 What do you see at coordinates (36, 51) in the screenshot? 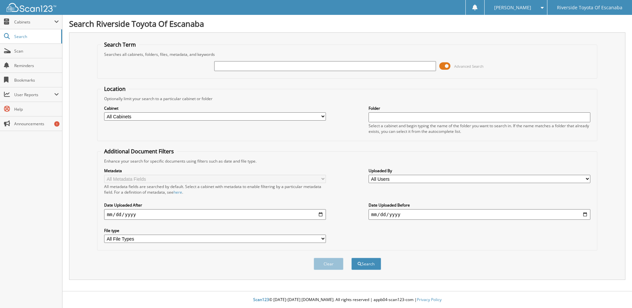
I see `span: Scan` at bounding box center [36, 51].